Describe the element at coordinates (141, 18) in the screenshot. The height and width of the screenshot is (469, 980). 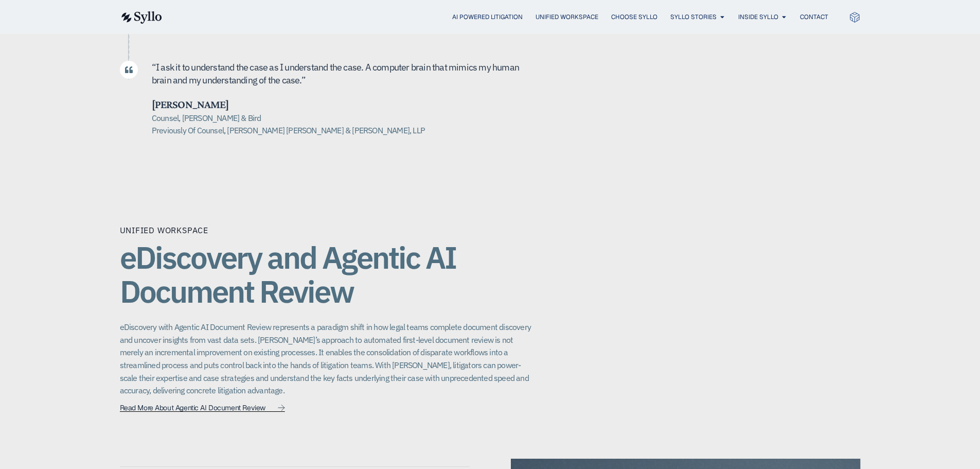
I see `img: syllo` at that location.